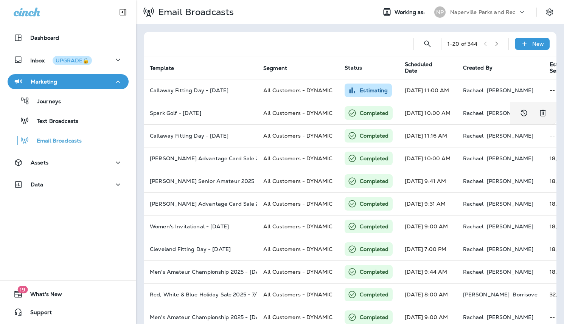 The image size is (564, 324). Describe the element at coordinates (37, 185) in the screenshot. I see `p: Data` at that location.